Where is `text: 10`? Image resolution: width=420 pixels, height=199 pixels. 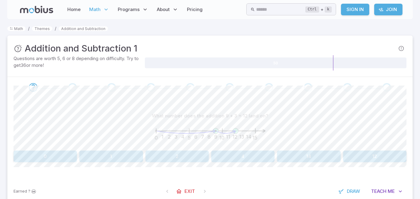 text: 10 is located at coordinates (221, 138).